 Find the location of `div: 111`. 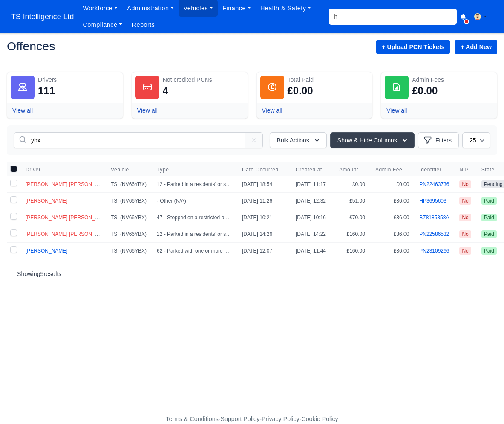

div: 111 is located at coordinates (46, 91).